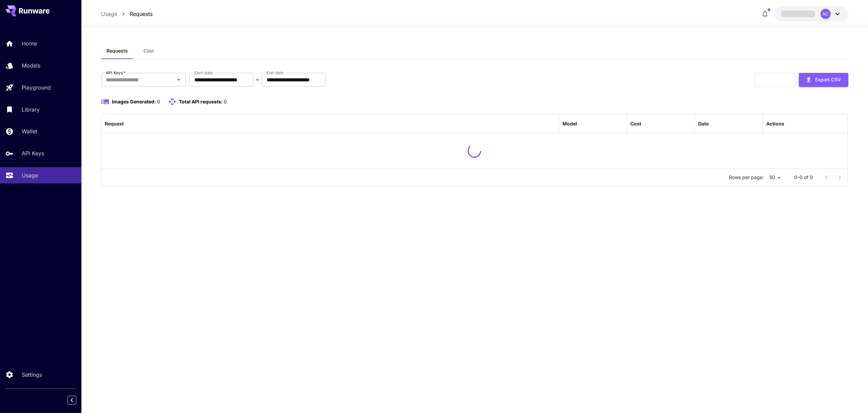 The width and height of the screenshot is (868, 413). I want to click on div: RC, so click(826, 14).